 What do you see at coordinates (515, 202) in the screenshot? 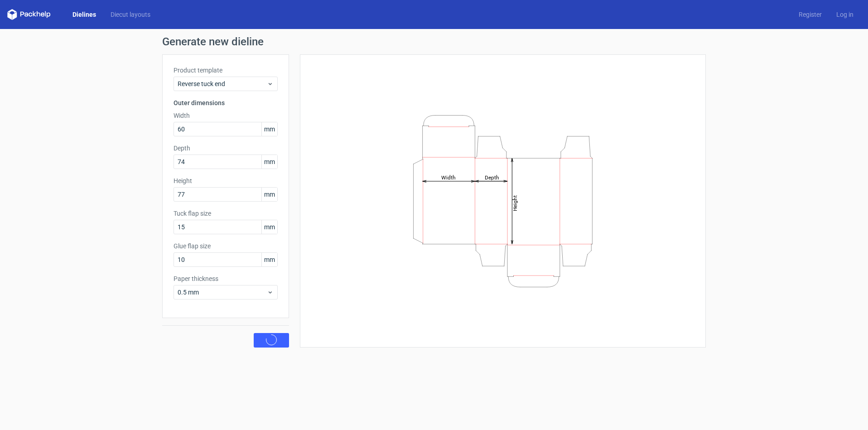
I see `tspan: Height` at bounding box center [515, 202].